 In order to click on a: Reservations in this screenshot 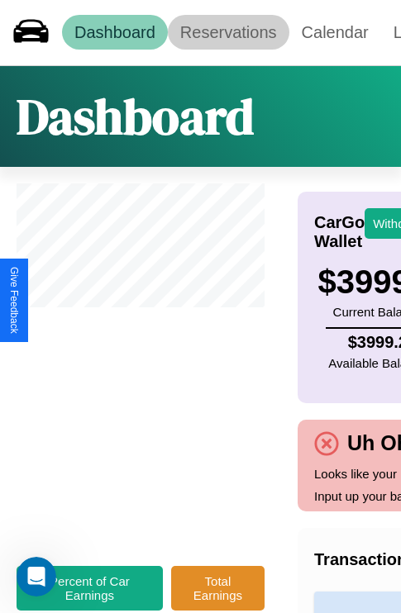, I will do `click(228, 32)`.